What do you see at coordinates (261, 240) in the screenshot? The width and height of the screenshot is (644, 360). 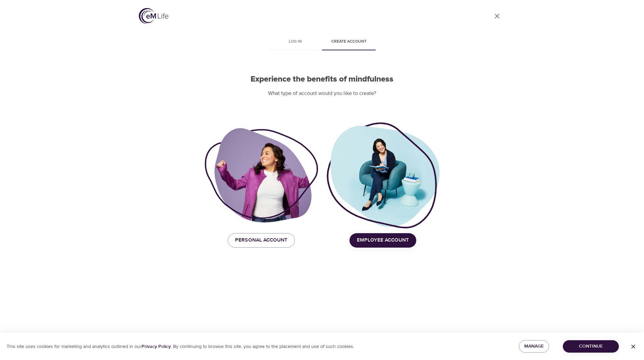 I see `button: Personal Account` at bounding box center [261, 240].